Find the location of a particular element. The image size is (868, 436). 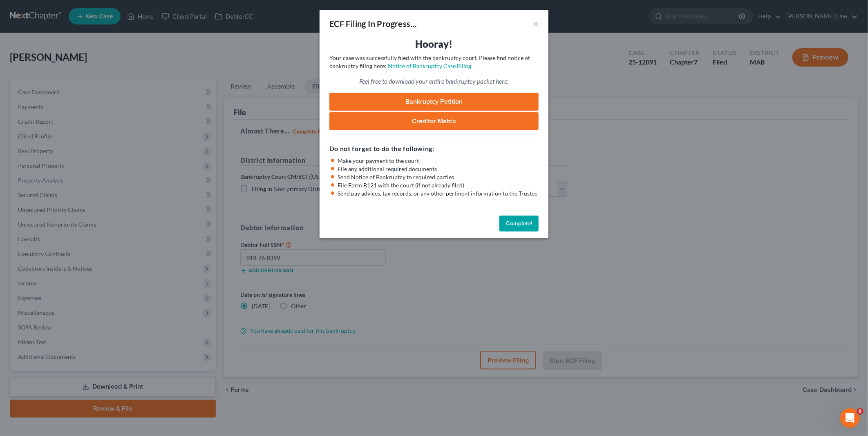

li: File any additional required documents is located at coordinates (438, 169).